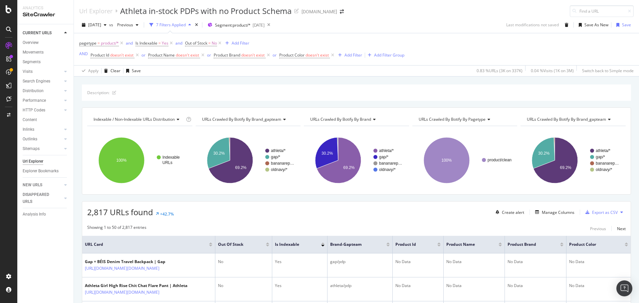 Image resolution: width=639 pixels, height=303 pixels. Describe the element at coordinates (553, 71) in the screenshot. I see `div: 0.04 % Visits ( 1K on 3M )` at that location.